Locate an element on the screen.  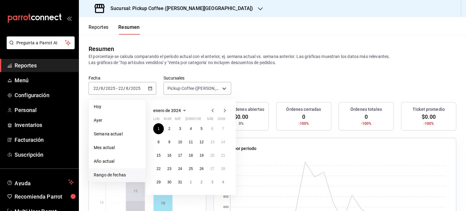
abbr: sábado is located at coordinates (210, 120).